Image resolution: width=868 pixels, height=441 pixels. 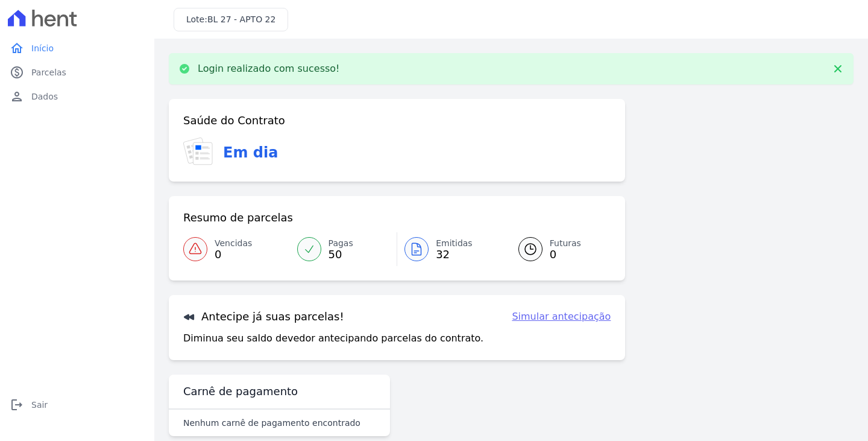 I want to click on h3: Em dia, so click(x=250, y=152).